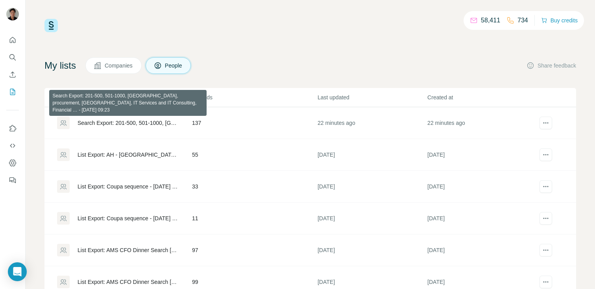 The image size is (595, 289). What do you see at coordinates (13, 57) in the screenshot?
I see `button: Search` at bounding box center [13, 57].